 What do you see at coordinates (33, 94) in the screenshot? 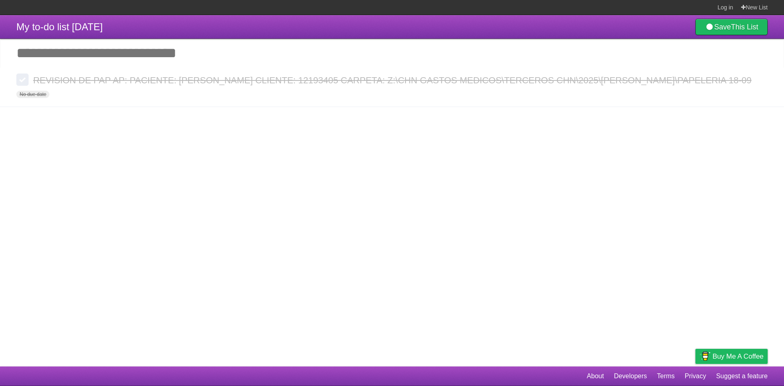
I see `span: No due date` at bounding box center [33, 94].